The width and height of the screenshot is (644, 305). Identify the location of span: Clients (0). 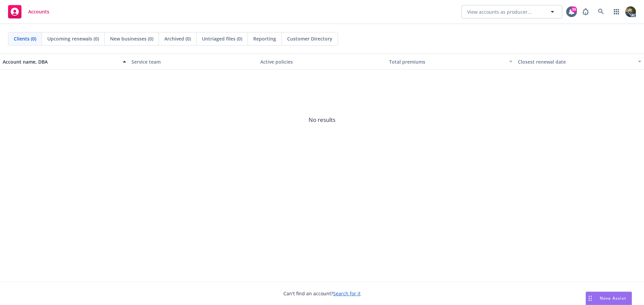
(25, 38).